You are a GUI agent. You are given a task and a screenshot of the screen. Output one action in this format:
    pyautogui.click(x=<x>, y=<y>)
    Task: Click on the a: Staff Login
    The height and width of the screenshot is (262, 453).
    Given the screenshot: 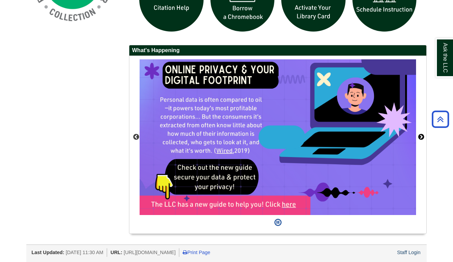 What is the action you would take?
    pyautogui.click(x=409, y=252)
    